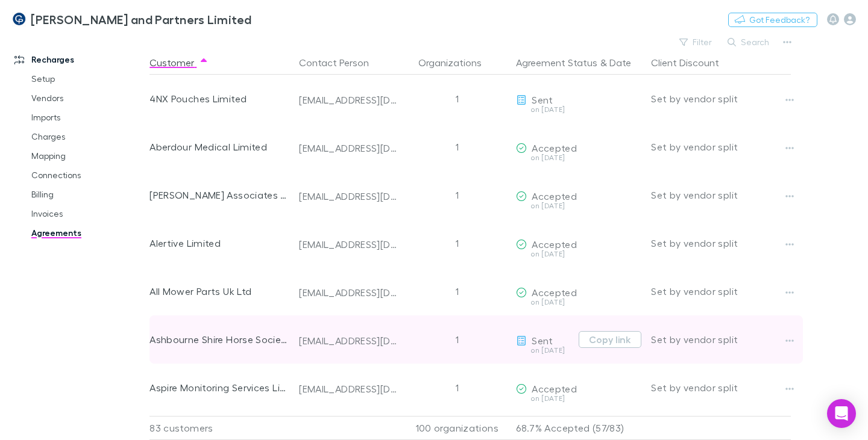 The image size is (868, 440). What do you see at coordinates (219, 244) in the screenshot?
I see `div: Alertive Limited` at bounding box center [219, 244].